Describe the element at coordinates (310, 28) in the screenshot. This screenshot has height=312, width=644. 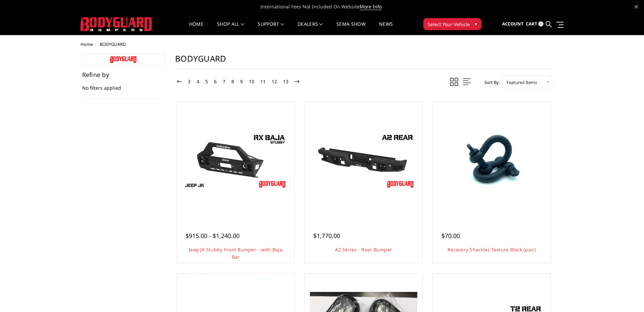
I see `a: Dealers` at that location.